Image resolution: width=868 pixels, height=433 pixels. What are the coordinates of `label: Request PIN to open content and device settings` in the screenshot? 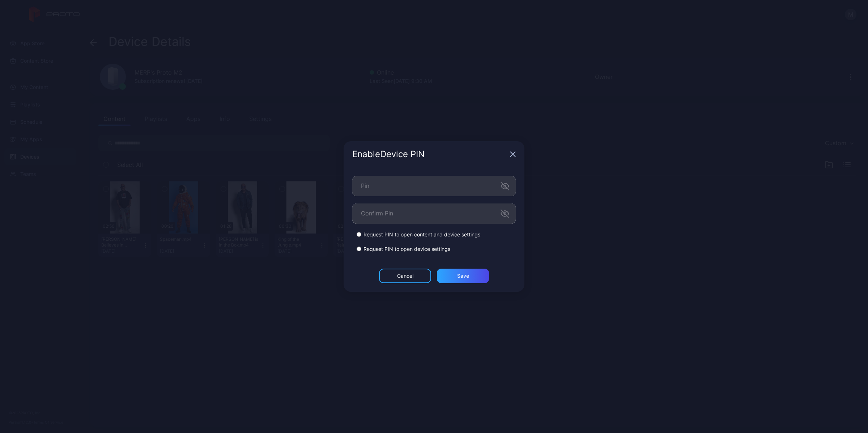 It's located at (422, 234).